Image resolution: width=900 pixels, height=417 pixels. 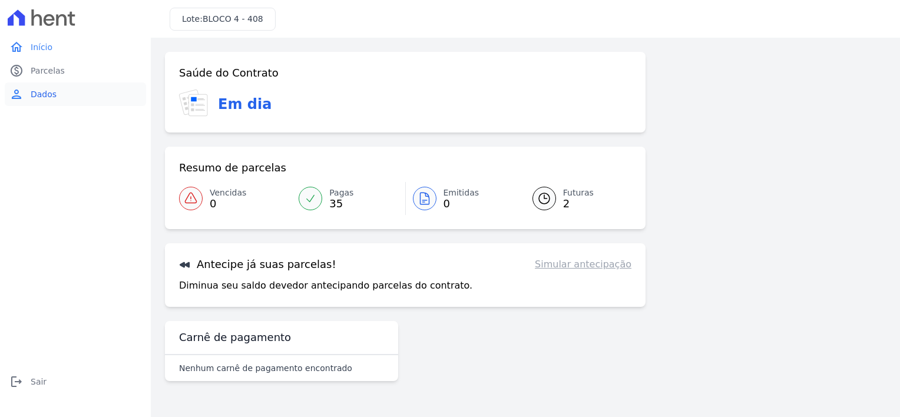 What do you see at coordinates (16, 47) in the screenshot?
I see `i: home` at bounding box center [16, 47].